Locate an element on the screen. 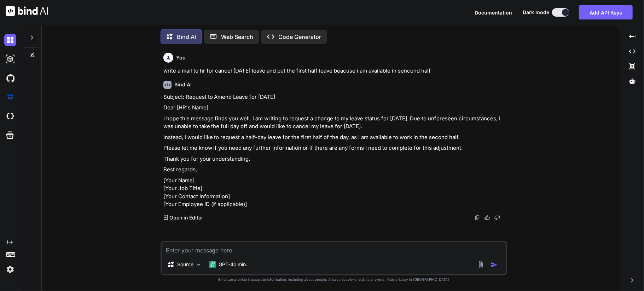 The height and width of the screenshot is (291, 644). p: Dear [HR's Name], is located at coordinates (335, 108).